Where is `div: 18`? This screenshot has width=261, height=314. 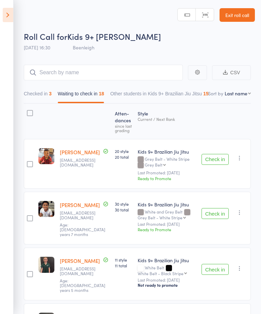 div: 18 is located at coordinates (102, 94).